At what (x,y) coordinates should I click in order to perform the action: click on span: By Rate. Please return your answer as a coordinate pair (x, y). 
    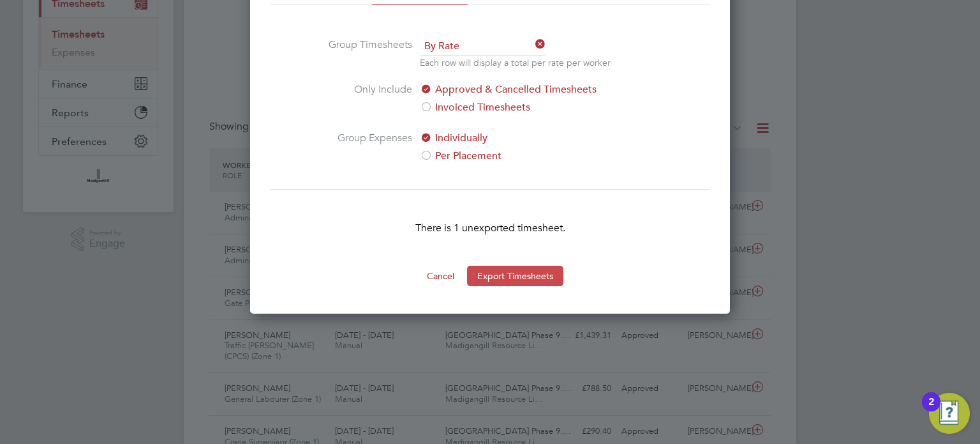
    Looking at the image, I should click on (482, 47).